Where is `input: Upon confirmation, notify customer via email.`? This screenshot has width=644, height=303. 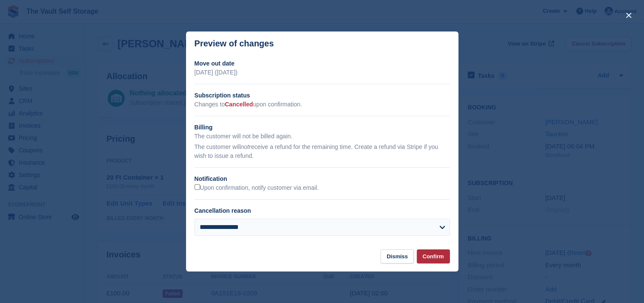
input: Upon confirmation, notify customer via email. is located at coordinates (197, 187).